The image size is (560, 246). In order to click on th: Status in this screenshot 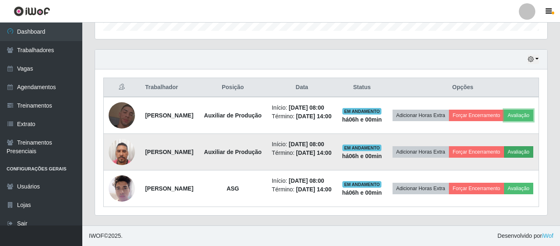, I will do `click(361, 88)`.